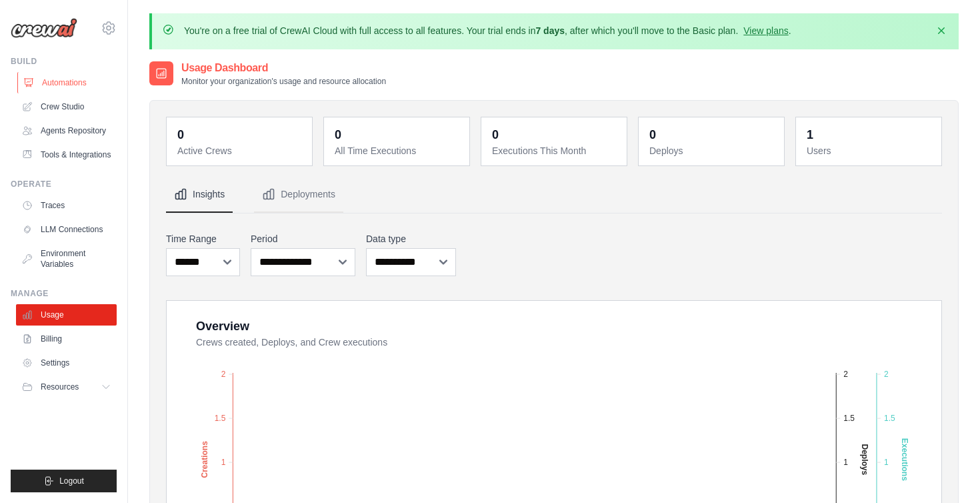 The height and width of the screenshot is (503, 980). Describe the element at coordinates (64, 481) in the screenshot. I see `button: Logout` at that location.